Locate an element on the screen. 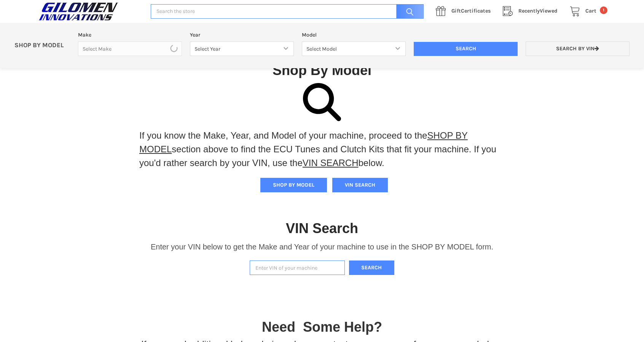  span: Gift is located at coordinates (456, 11).